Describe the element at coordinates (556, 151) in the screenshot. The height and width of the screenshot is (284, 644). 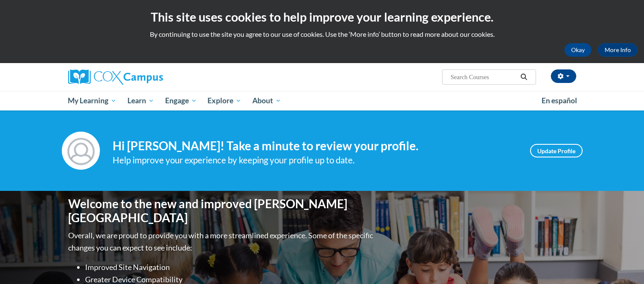
I see `a: Update Profile` at that location.